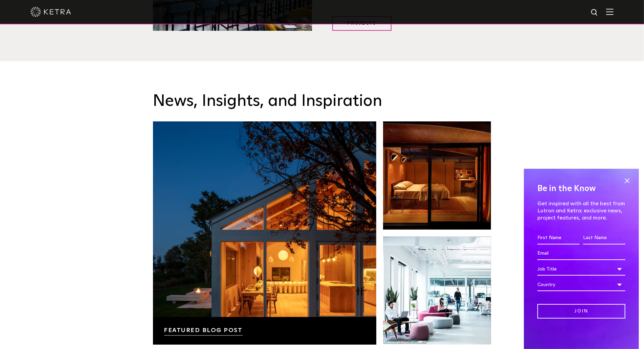 The image size is (644, 349). What do you see at coordinates (581, 254) in the screenshot?
I see `input: Email` at bounding box center [581, 254].